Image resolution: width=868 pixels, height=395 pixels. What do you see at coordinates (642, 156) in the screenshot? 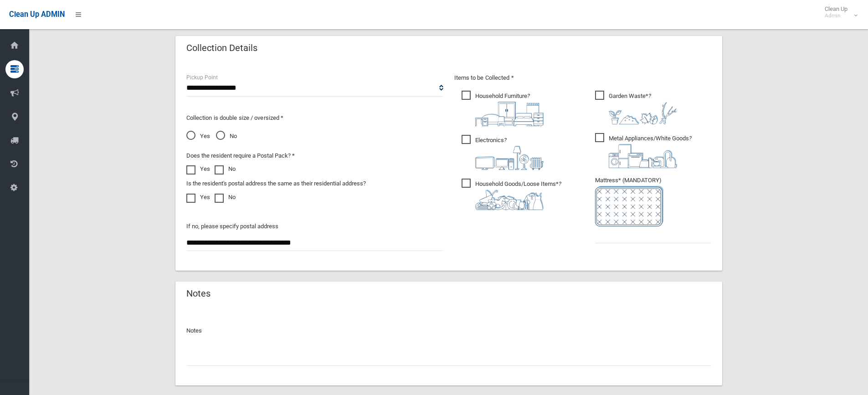
I see `img: 36c1b0289cb1767239cdd3de9e694f19.png` at bounding box center [642, 156].